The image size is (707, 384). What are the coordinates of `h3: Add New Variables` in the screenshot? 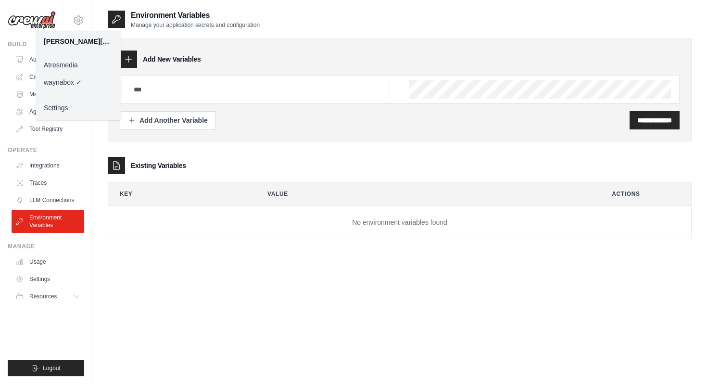 It's located at (172, 59).